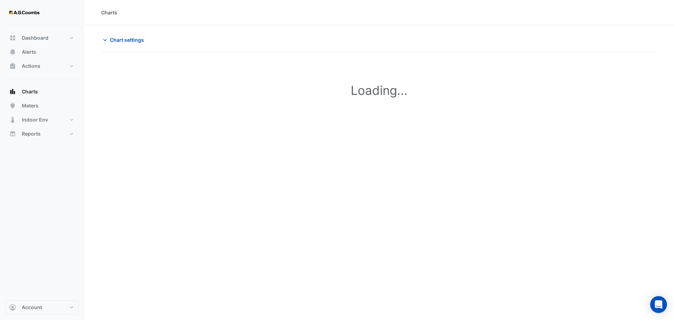 The width and height of the screenshot is (674, 320). Describe the element at coordinates (42, 120) in the screenshot. I see `button: Indoor Env` at that location.